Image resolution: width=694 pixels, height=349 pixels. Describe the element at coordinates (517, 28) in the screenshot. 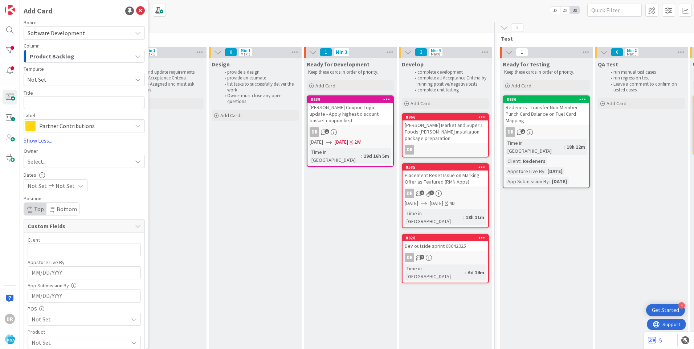

I see `span: 2` at that location.